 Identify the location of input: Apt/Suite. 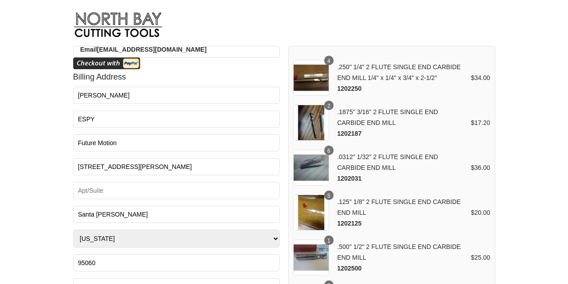
(177, 190).